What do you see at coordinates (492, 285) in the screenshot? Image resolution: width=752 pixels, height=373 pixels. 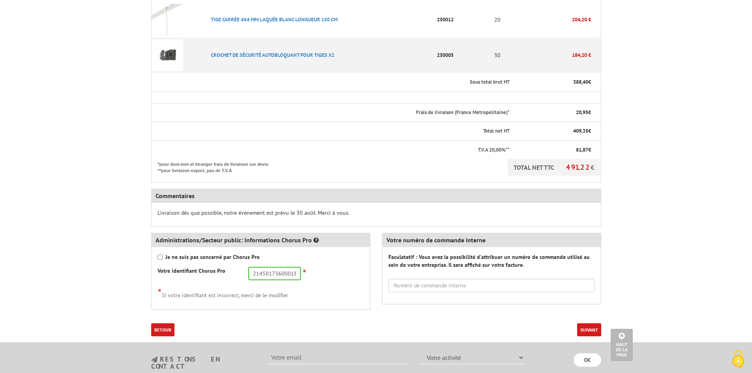 I see `input: Numéro de commande interne` at bounding box center [492, 285].